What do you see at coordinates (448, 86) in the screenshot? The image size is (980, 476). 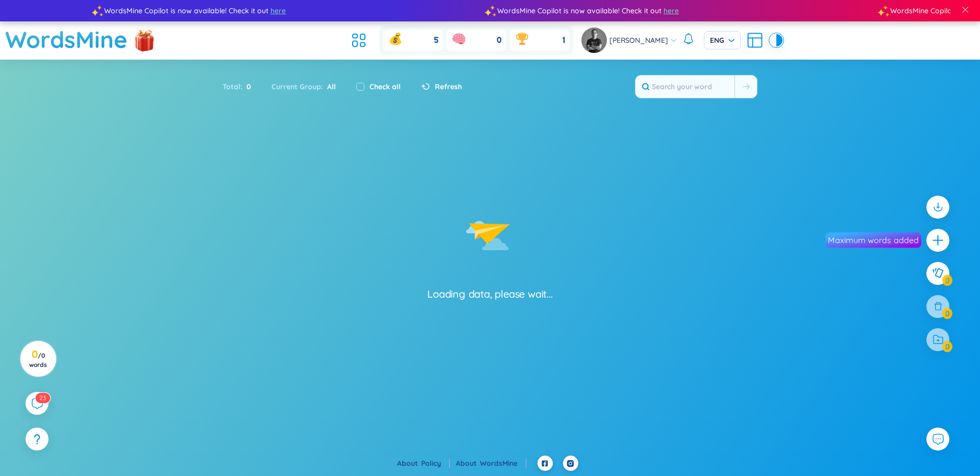 I see `span: Refresh` at bounding box center [448, 86].